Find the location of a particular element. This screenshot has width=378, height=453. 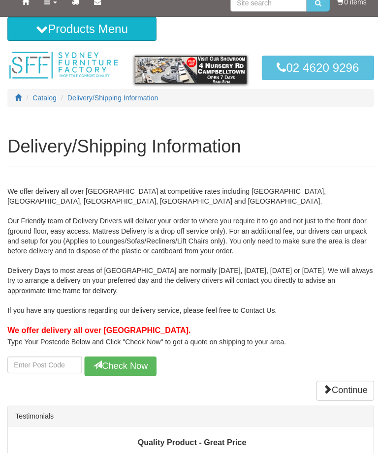

span: Catalog is located at coordinates (44, 97).